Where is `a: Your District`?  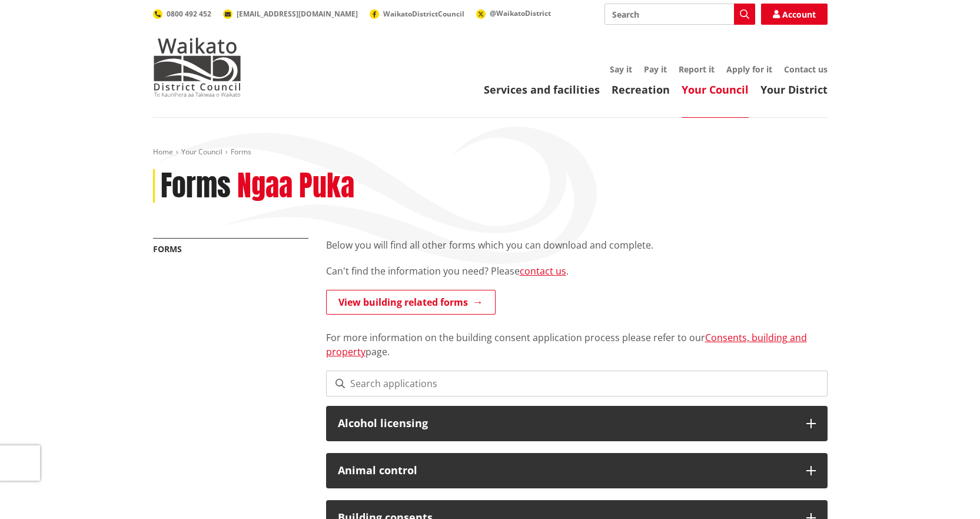
a: Your District is located at coordinates (794, 90).